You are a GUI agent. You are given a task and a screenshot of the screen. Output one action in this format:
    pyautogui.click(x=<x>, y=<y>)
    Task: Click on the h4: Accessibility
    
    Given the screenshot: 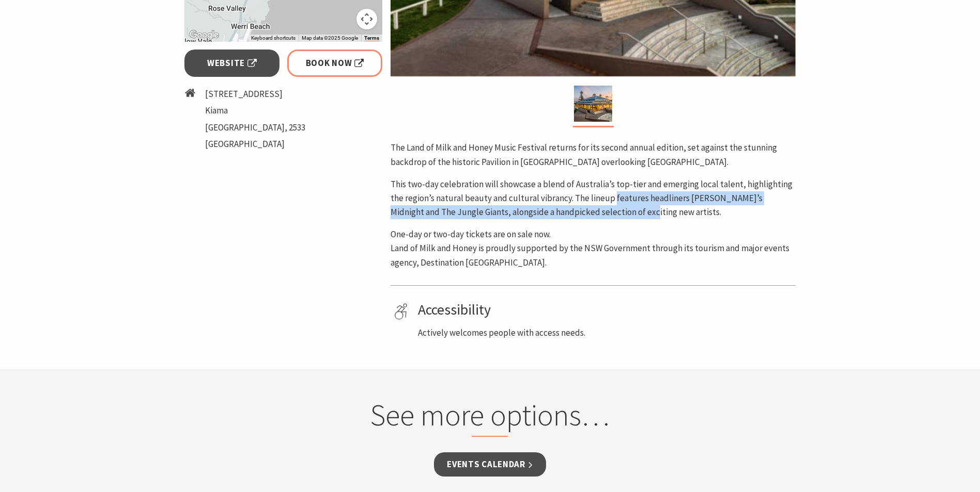 What is the action you would take?
    pyautogui.click(x=604, y=310)
    